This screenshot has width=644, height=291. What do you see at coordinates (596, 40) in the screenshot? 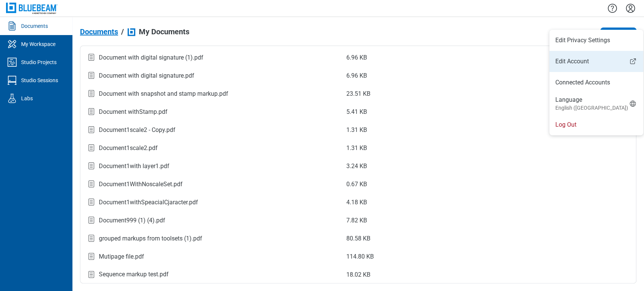
I see `li: Edit Privacy Settings` at bounding box center [596, 40].